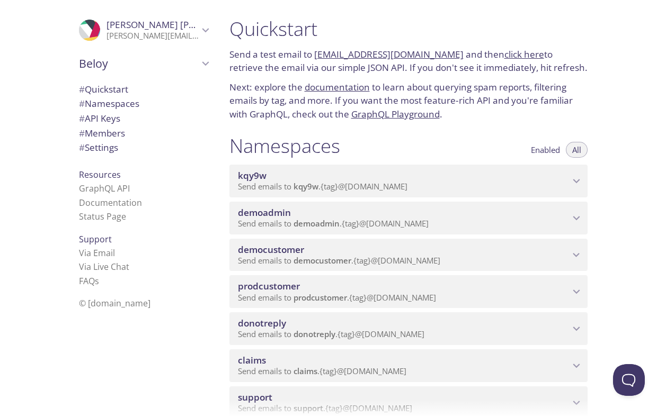 This screenshot has height=417, width=666. Describe the element at coordinates (337, 87) in the screenshot. I see `a: documentation` at that location.